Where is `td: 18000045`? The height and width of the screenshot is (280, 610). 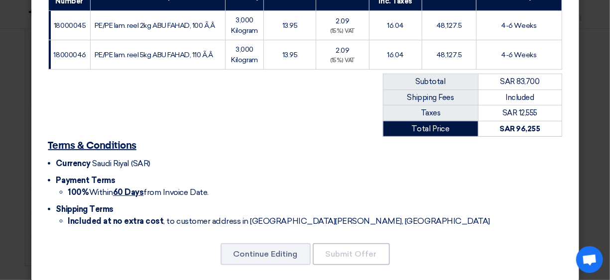 td: 18000045 is located at coordinates (69, 25).